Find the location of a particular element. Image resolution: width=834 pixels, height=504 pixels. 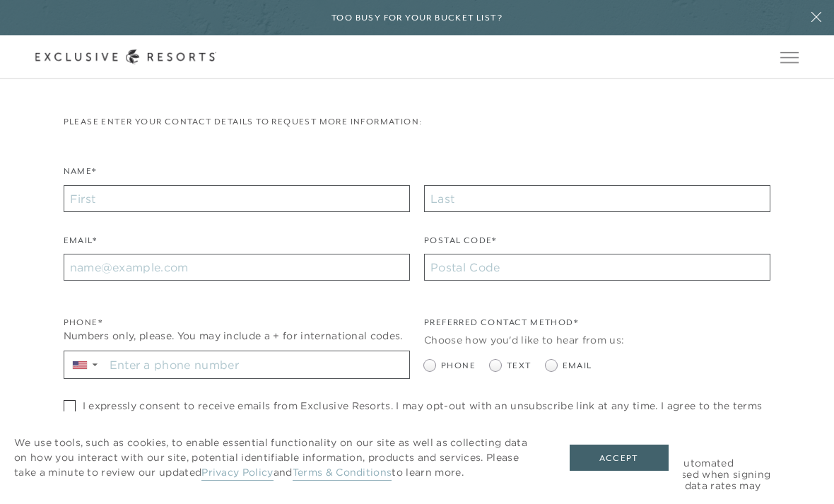

label: Name* is located at coordinates (80, 175).